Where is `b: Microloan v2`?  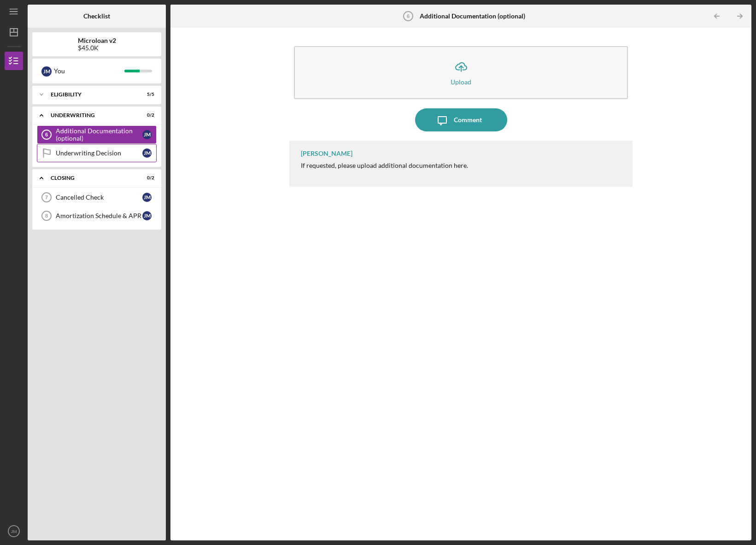 b: Microloan v2 is located at coordinates (97, 41).